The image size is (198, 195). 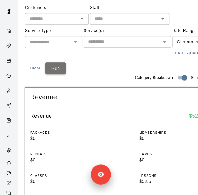 What do you see at coordinates (9, 173) in the screenshot?
I see `a: Visit help center` at bounding box center [9, 173].